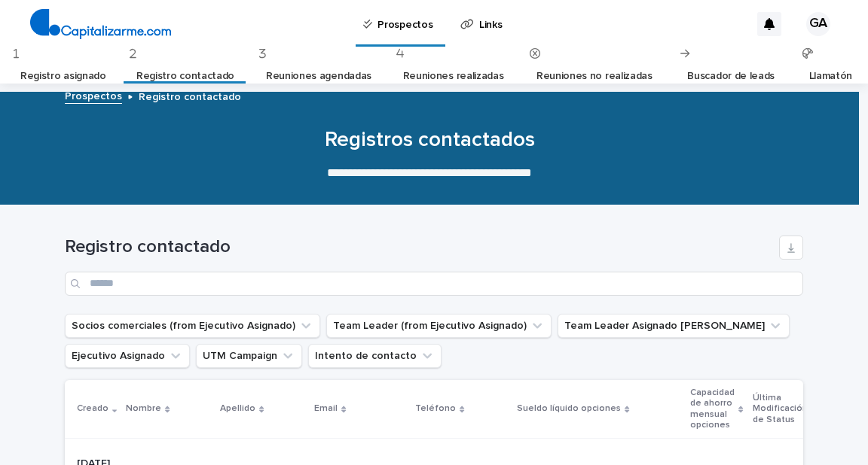 This screenshot has height=465, width=868. I want to click on p: Registro contactado, so click(190, 95).